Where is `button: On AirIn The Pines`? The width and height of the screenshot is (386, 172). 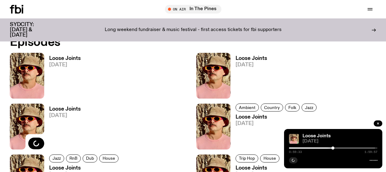
button: On AirIn The Pines is located at coordinates (193, 9).